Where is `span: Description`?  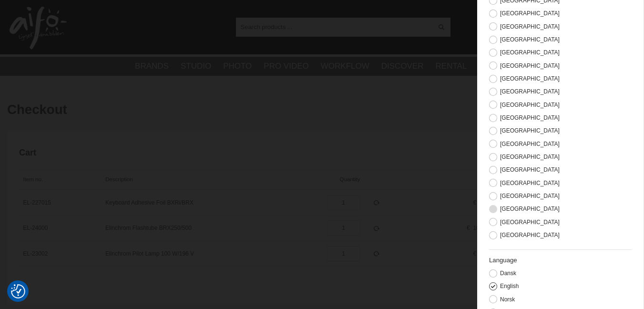
span: Description is located at coordinates (119, 179).